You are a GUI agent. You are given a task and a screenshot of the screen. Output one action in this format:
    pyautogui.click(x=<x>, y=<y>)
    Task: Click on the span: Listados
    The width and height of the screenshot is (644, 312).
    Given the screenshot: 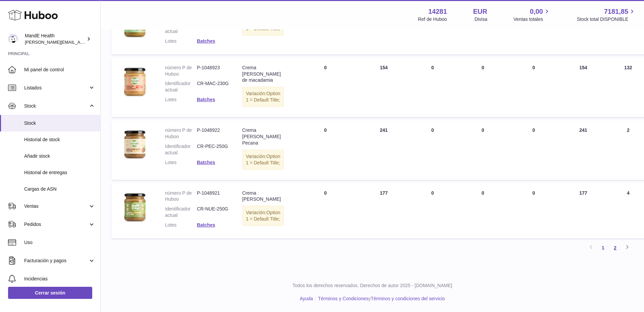 What is the action you would take?
    pyautogui.click(x=56, y=88)
    